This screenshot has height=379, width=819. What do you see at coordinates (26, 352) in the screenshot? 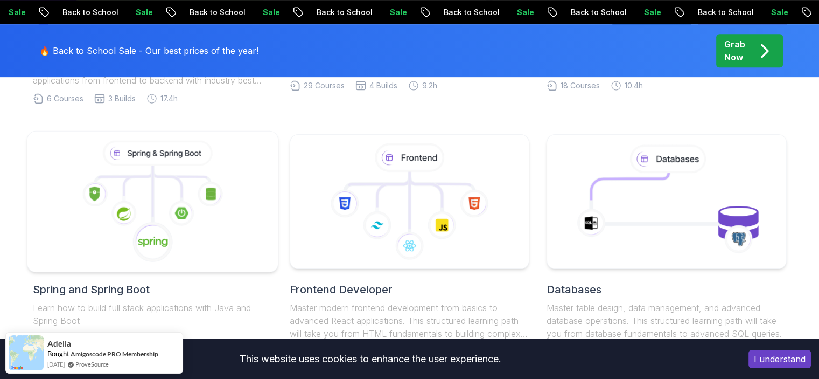
I see `img: provesource social proof notification image` at bounding box center [26, 352].